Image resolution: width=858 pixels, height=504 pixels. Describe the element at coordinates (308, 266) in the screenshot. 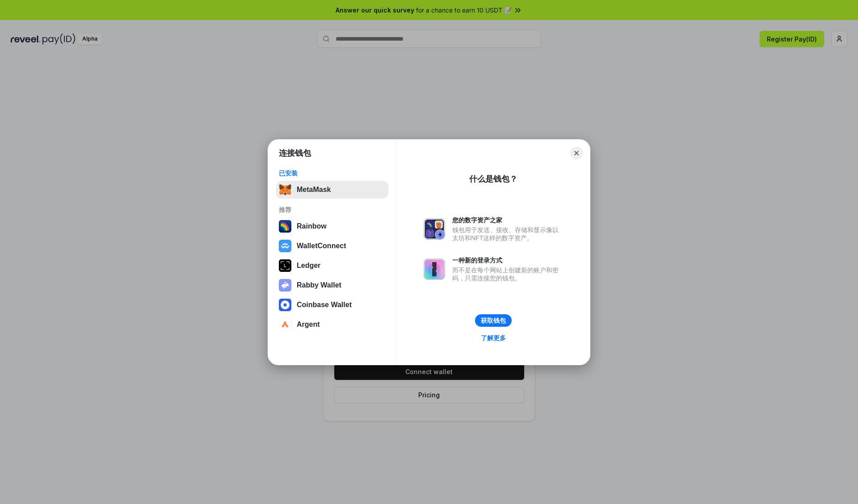

I see `div: Ledger` at that location.